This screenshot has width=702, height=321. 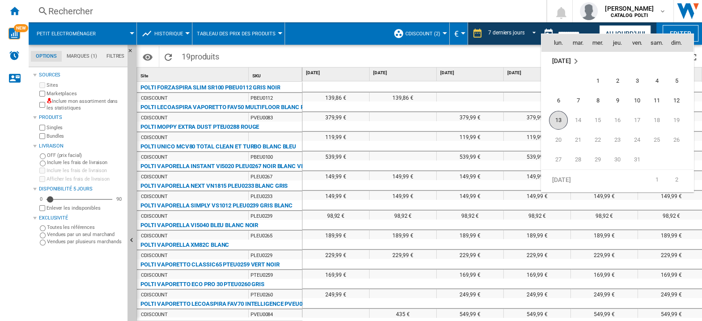 I want to click on span: 11, so click(x=657, y=101).